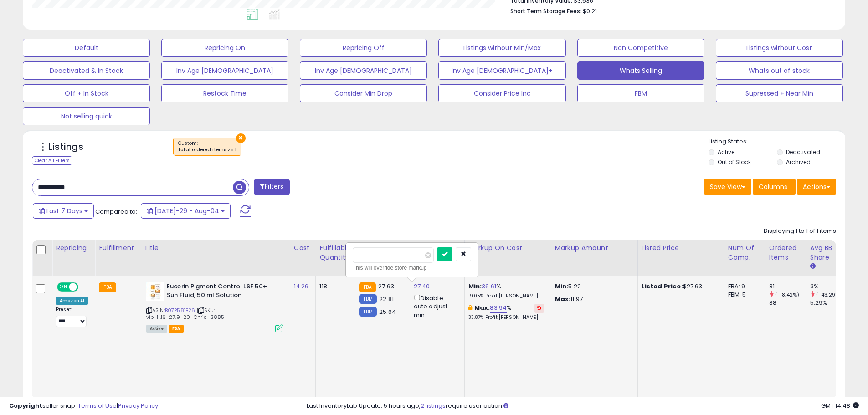  What do you see at coordinates (116, 211) in the screenshot?
I see `span: Compared to:` at bounding box center [116, 211].